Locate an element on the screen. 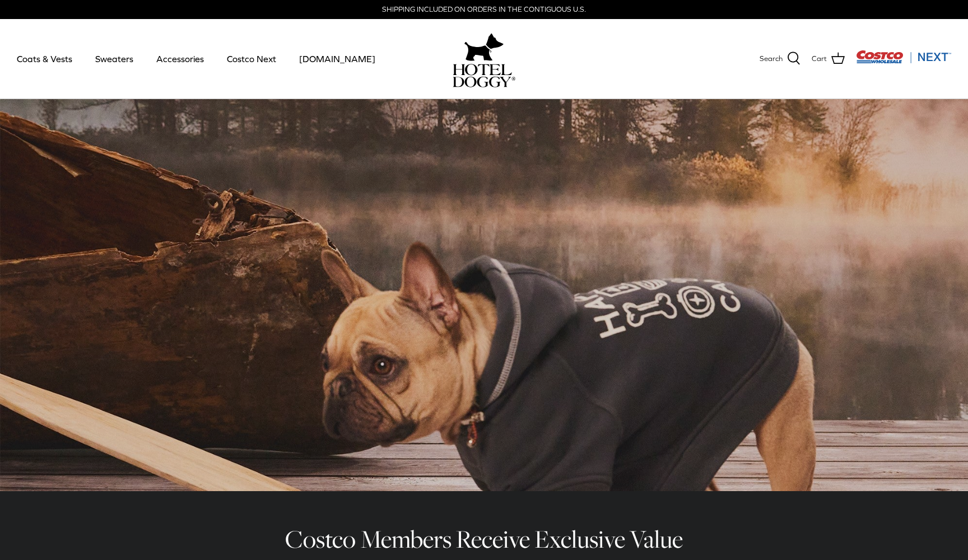  span: Cart is located at coordinates (819, 58).